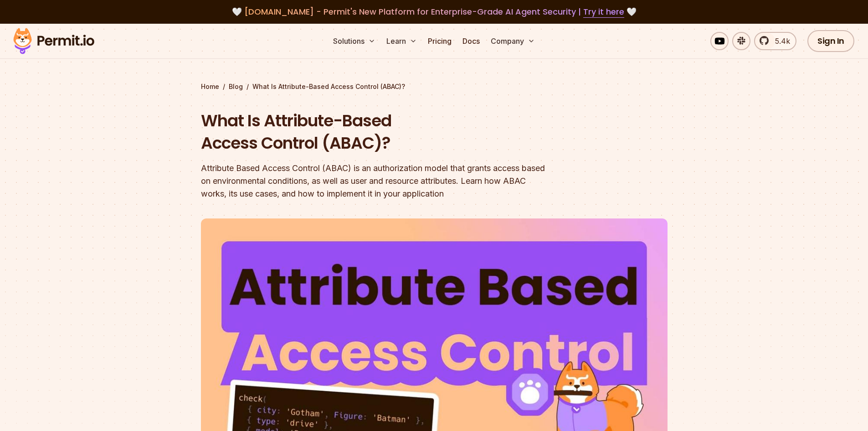 This screenshot has height=431, width=868. I want to click on a: Blog, so click(236, 87).